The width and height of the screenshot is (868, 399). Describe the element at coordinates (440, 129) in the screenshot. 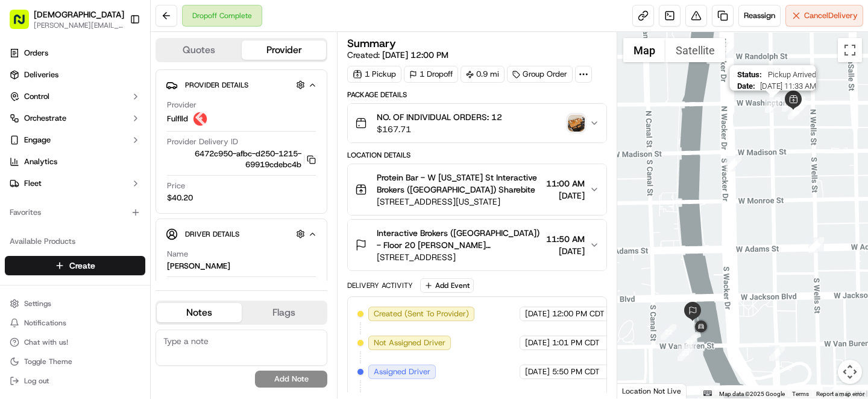

I see `span: $167.71` at that location.